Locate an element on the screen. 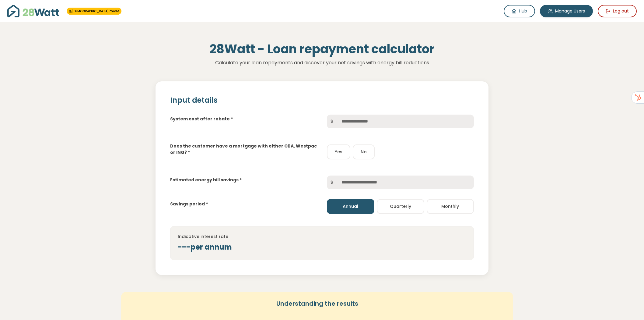 The width and height of the screenshot is (644, 320). p: Calculate your loan repayments and discover your net savings with energy bill reductions is located at coordinates (322, 63).